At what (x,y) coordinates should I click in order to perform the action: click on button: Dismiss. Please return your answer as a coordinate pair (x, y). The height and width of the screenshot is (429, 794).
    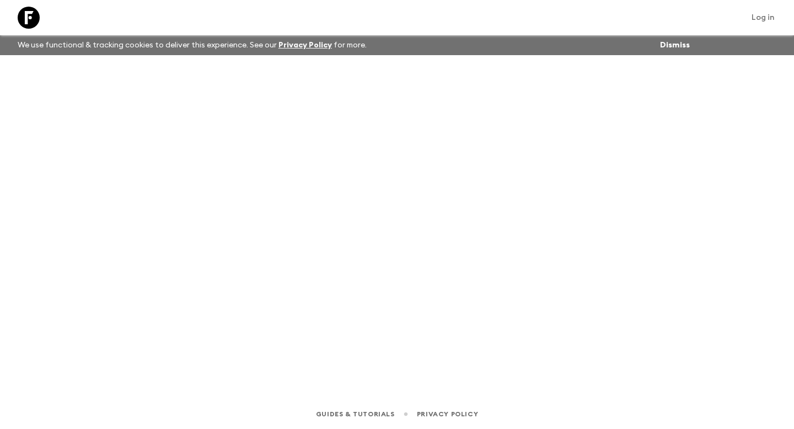
    Looking at the image, I should click on (675, 45).